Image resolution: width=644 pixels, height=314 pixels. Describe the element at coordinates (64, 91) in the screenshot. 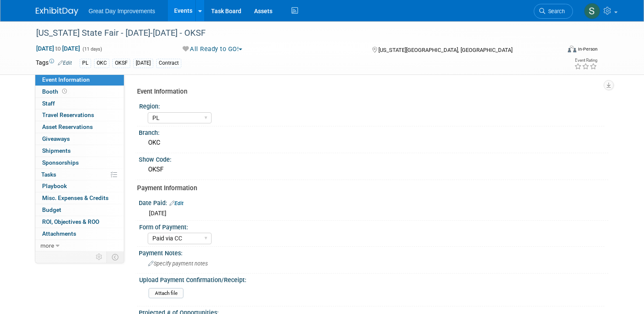

I see `span: Booth not reserved yet` at that location.